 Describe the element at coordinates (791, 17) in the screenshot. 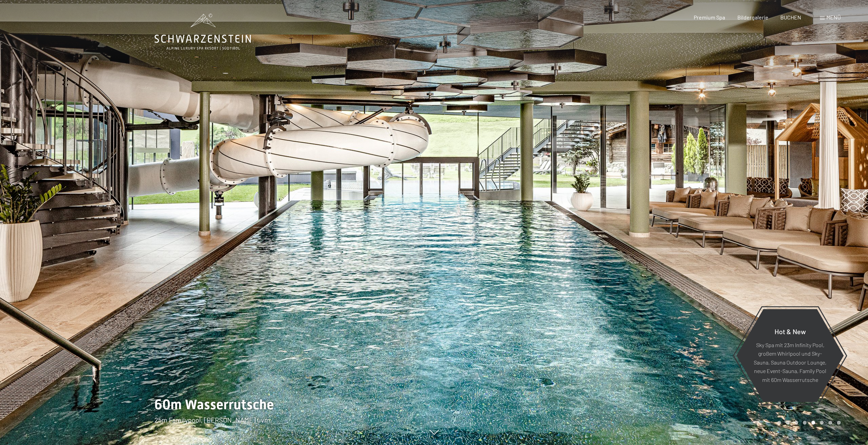

I see `span: BUCHEN` at that location.